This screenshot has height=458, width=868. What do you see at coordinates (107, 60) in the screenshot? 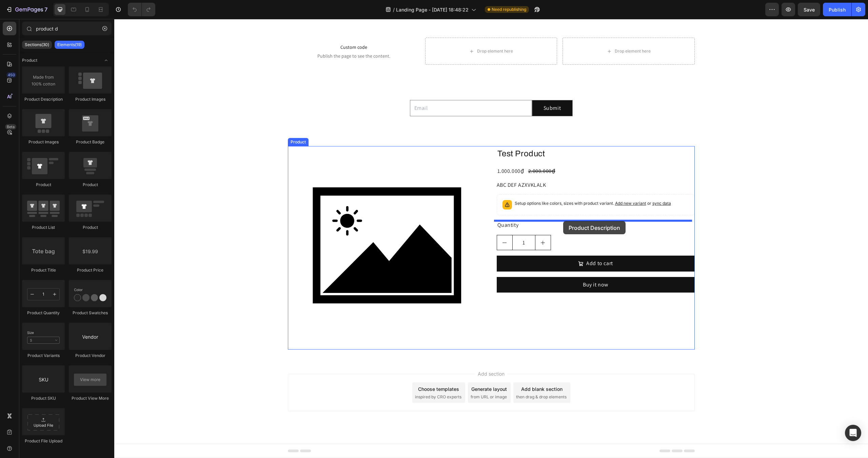
I see `span: Toggle open` at bounding box center [107, 60].